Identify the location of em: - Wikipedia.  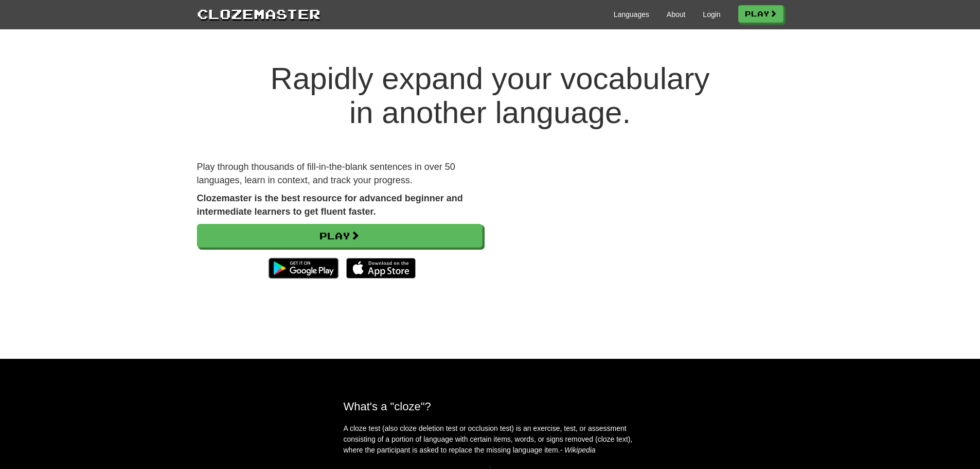
(578, 450).